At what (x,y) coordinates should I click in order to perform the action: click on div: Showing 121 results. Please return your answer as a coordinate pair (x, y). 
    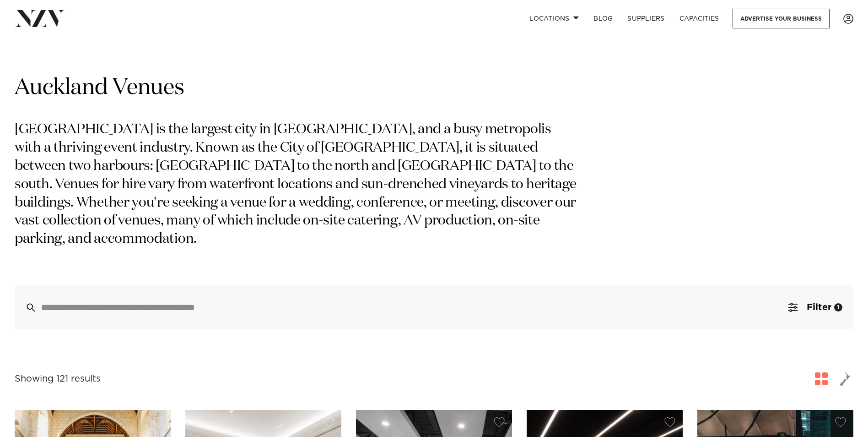
    Looking at the image, I should click on (58, 379).